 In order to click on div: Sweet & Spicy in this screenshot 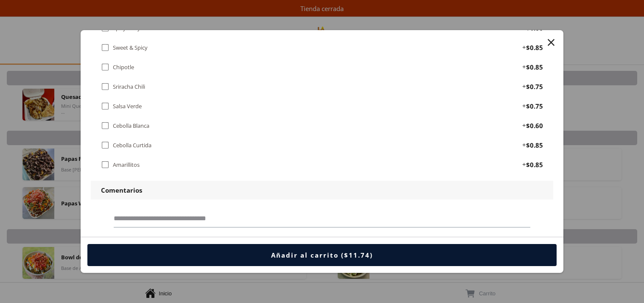, I will do `click(130, 48)`.